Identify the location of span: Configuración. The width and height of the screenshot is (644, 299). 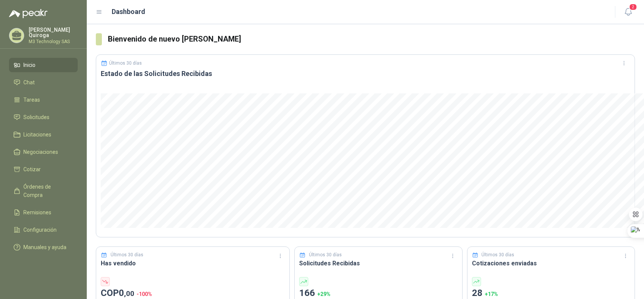
(40, 230).